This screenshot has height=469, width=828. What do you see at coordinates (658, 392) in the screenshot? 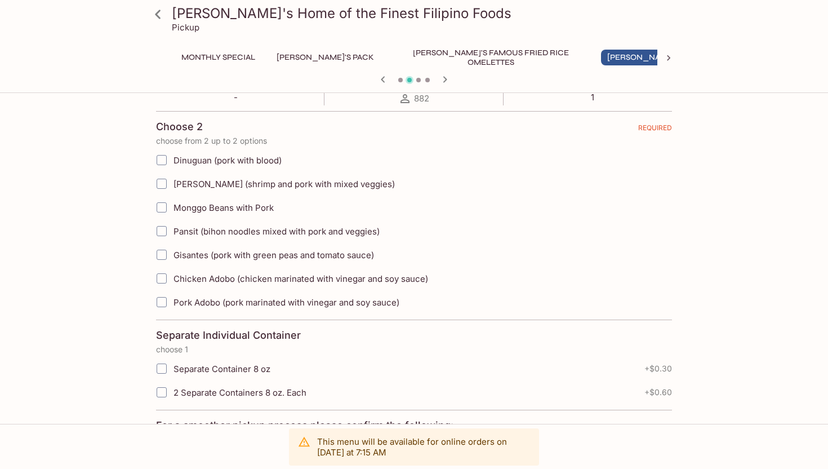
I see `span: + $0.60` at bounding box center [658, 392].